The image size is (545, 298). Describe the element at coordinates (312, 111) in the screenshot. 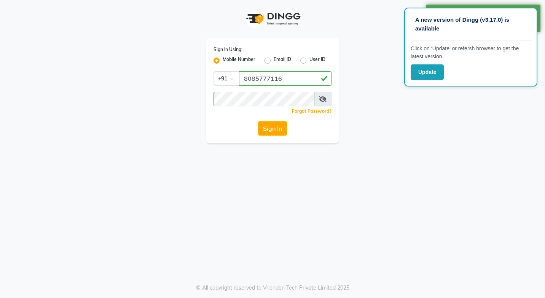

I see `a: Forgot Password?` at that location.